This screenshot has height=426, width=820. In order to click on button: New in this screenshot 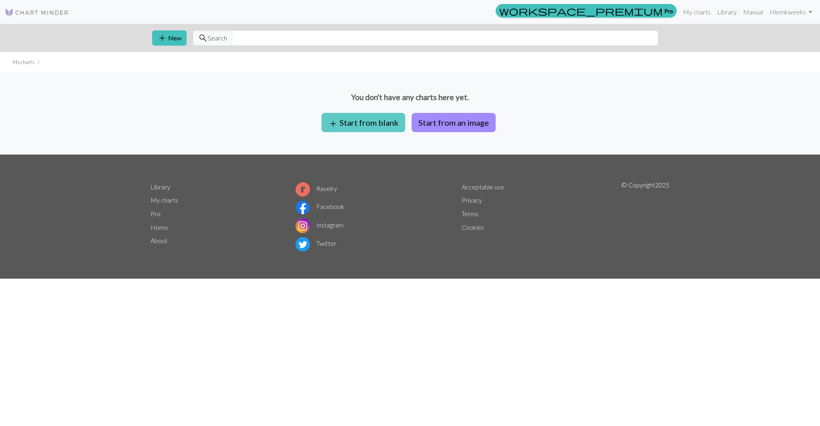, I will do `click(169, 38)`.